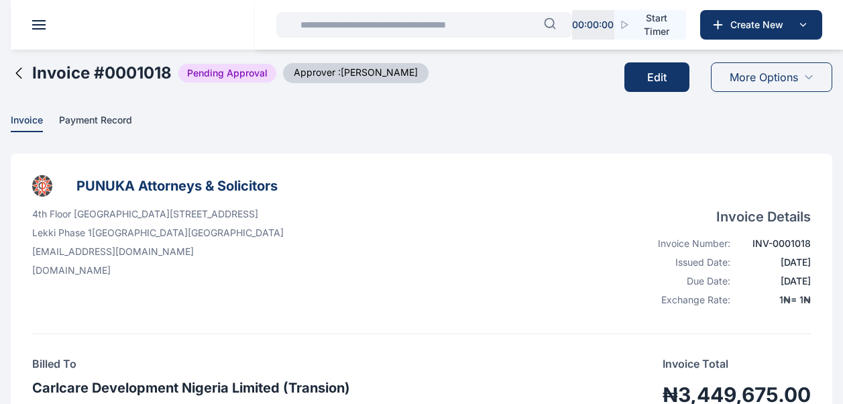  I want to click on span: Pending Approval, so click(227, 73).